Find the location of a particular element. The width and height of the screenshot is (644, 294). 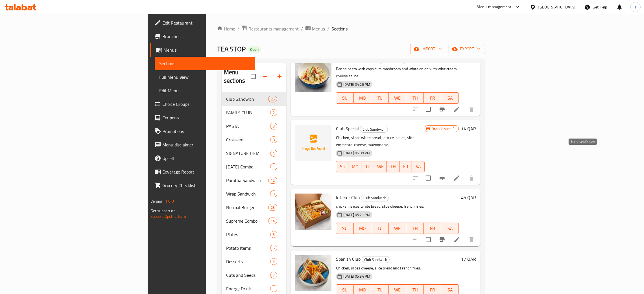

span: Menus is located at coordinates (207, 50).